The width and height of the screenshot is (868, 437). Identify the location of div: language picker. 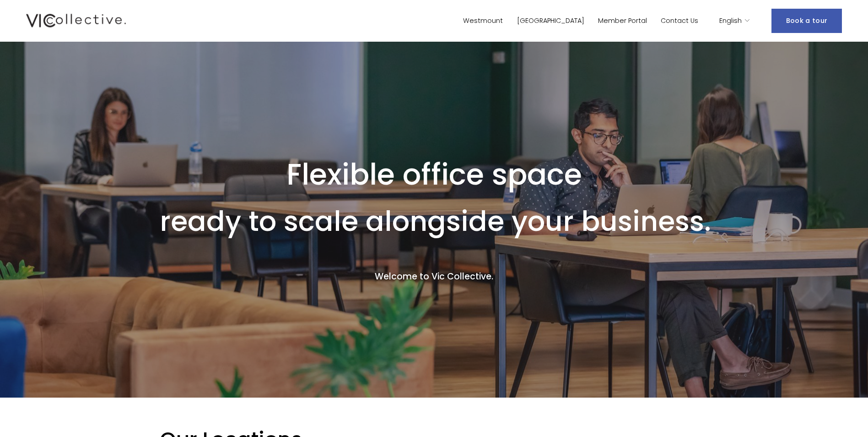
(734, 20).